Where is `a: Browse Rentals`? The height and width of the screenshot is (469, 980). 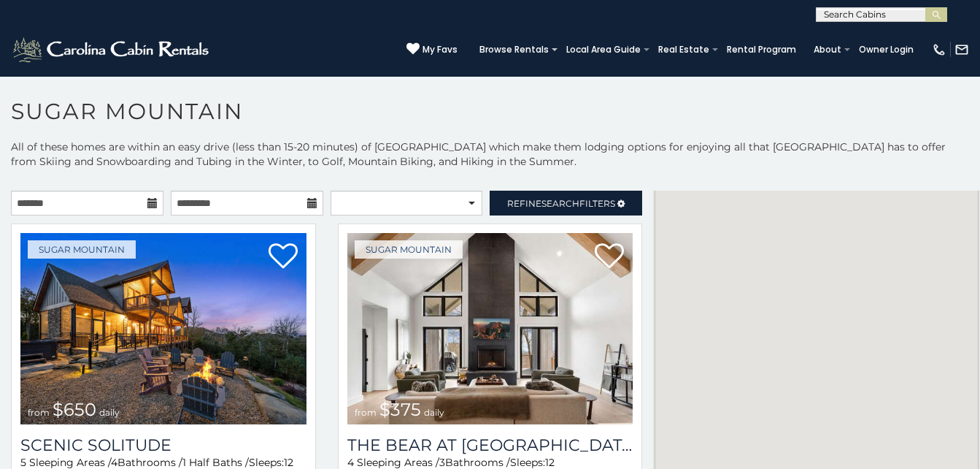 a: Browse Rentals is located at coordinates (514, 49).